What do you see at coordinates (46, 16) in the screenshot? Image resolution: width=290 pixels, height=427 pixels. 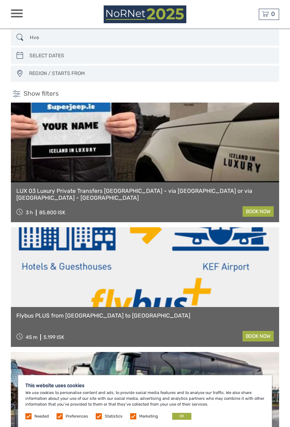 I see `p: We're away right now. Please check back later!` at bounding box center [46, 16].